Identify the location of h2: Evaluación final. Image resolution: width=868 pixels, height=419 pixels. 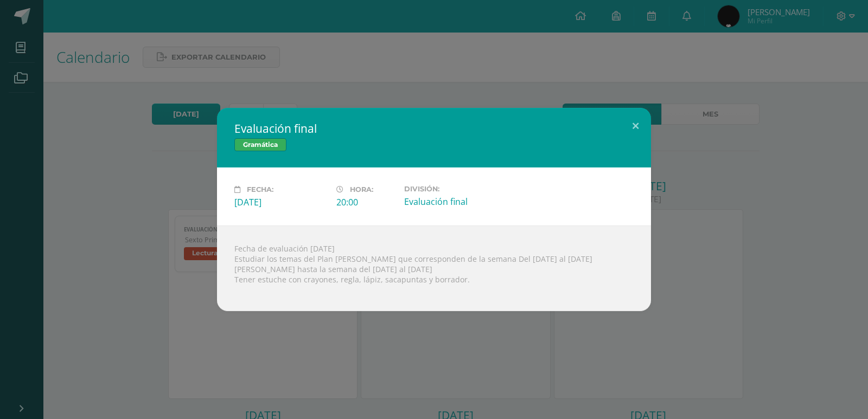
(434, 128).